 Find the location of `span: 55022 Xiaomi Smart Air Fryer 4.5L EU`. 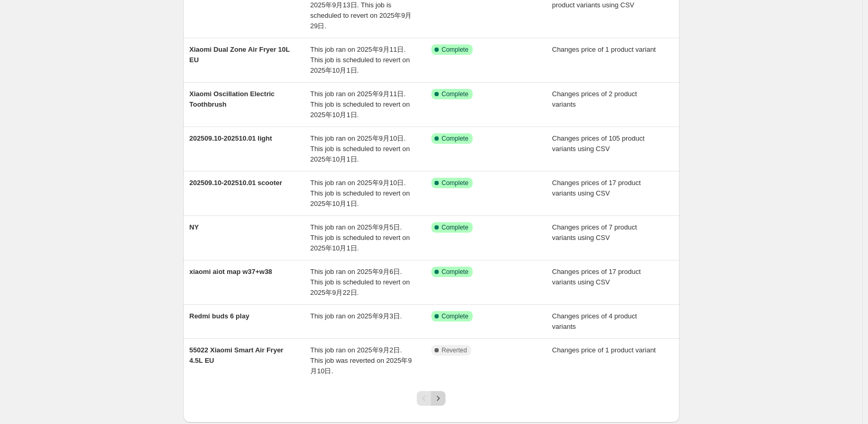

span: 55022 Xiaomi Smart Air Fryer 4.5L EU is located at coordinates (236, 355).